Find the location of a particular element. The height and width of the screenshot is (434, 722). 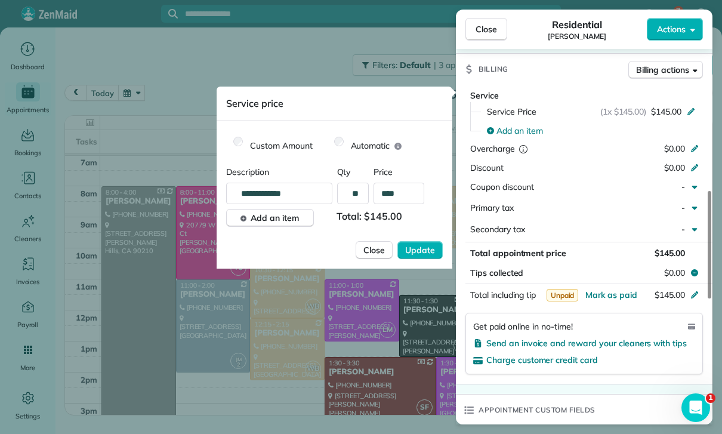

span: Secondary tax is located at coordinates (498, 229).